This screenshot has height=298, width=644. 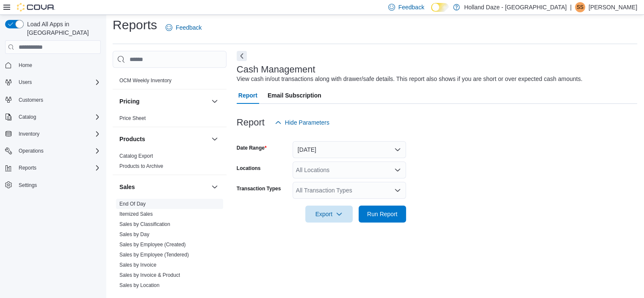 I want to click on h3: Report, so click(x=251, y=122).